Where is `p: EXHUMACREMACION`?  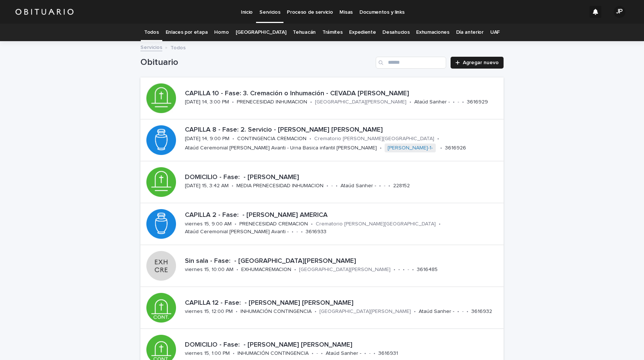
p: EXHUMACREMACION is located at coordinates (266, 269).